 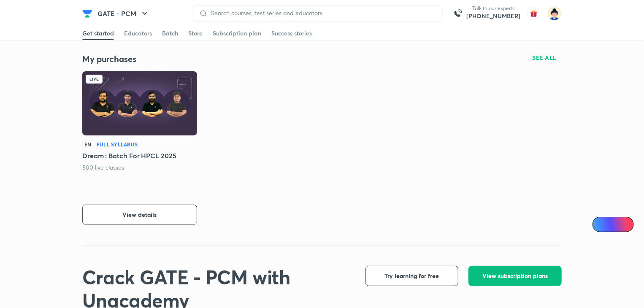 What do you see at coordinates (124, 13) in the screenshot?
I see `button: GATE - PCM` at bounding box center [124, 13].